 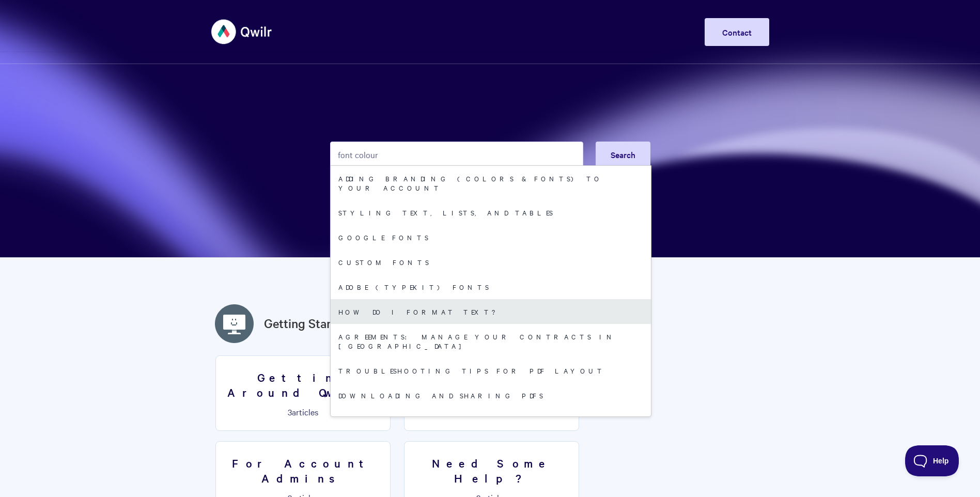 I want to click on h3: Getting Around Qwilr, so click(x=303, y=384).